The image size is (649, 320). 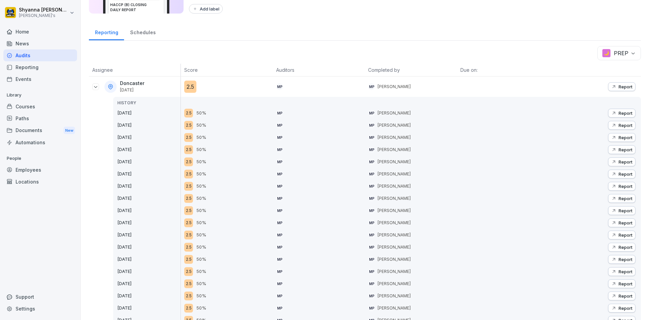 I want to click on a: Reporting, so click(x=107, y=31).